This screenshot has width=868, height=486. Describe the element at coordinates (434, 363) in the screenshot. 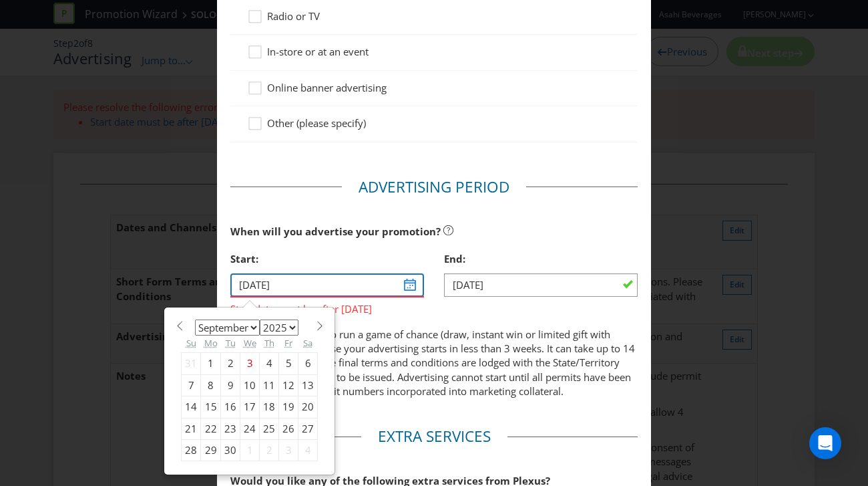

I see `p: You may not be able to run a game of chance (draw, instant win or limited gift with purchase/offe...` at that location.